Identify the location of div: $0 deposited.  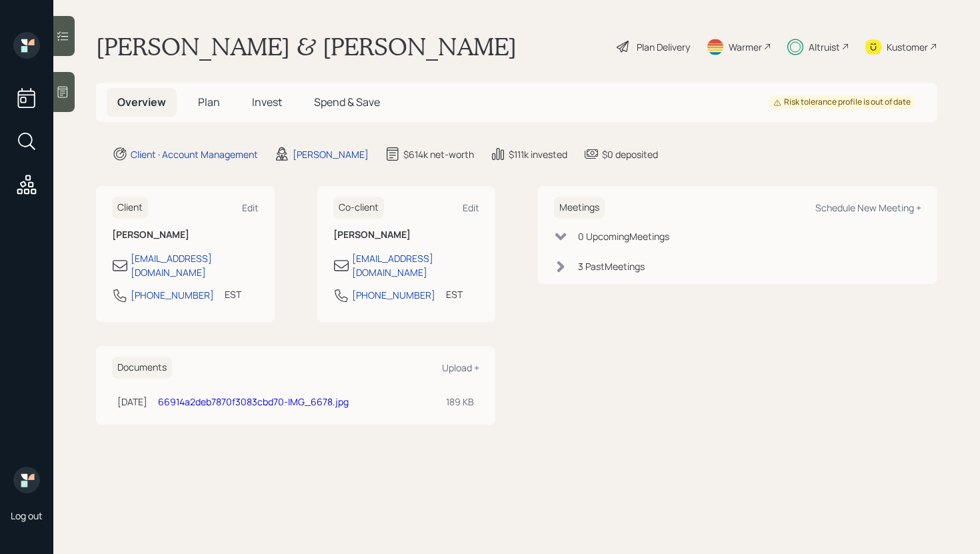
(630, 154).